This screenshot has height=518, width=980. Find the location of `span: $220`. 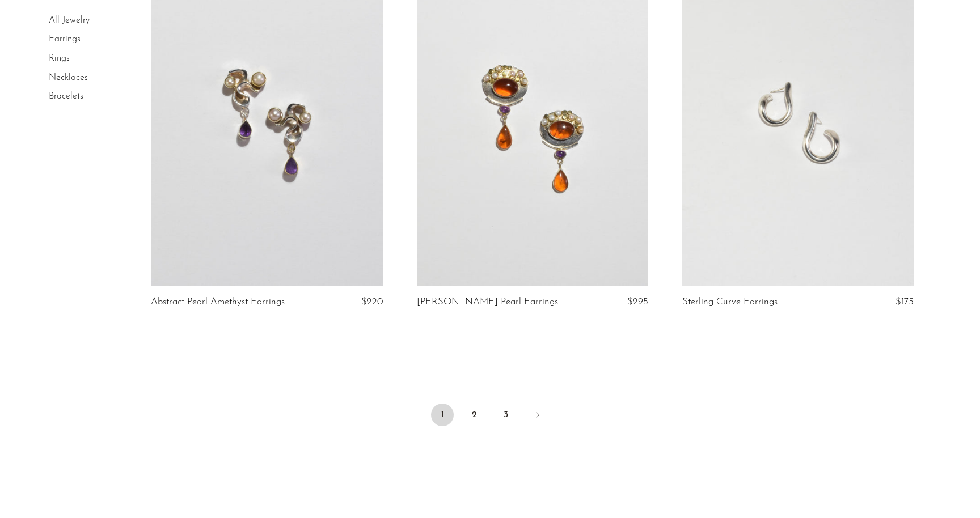

span: $220 is located at coordinates (372, 302).